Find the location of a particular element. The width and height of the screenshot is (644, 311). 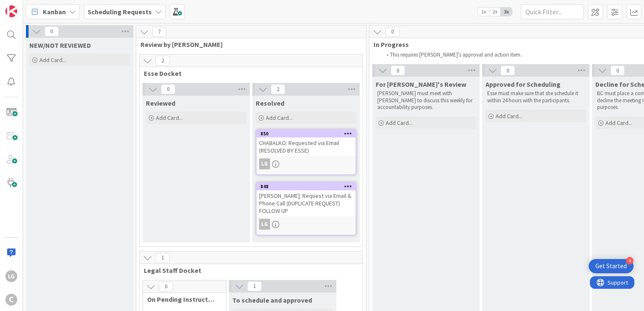

span: Esse Docket is located at coordinates (248, 74).